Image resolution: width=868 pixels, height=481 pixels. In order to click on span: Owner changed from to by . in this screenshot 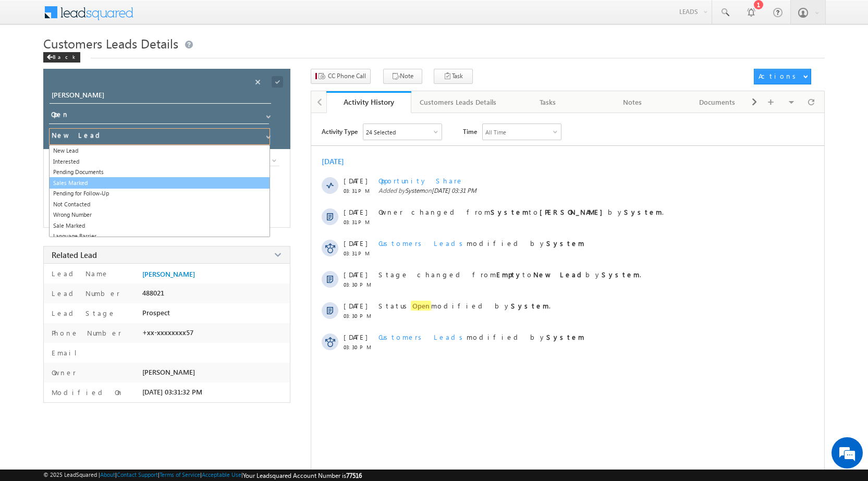, I will do `click(521, 212)`.